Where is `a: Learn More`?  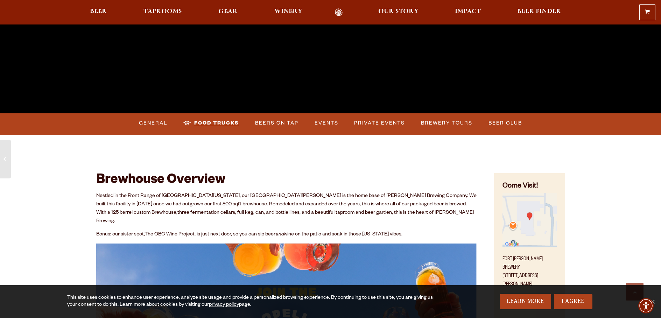
a: Learn More is located at coordinates (525, 302).